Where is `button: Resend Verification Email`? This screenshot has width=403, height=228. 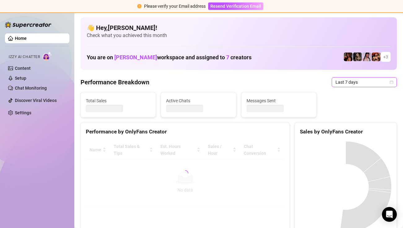 button: Resend Verification Email is located at coordinates (236, 6).